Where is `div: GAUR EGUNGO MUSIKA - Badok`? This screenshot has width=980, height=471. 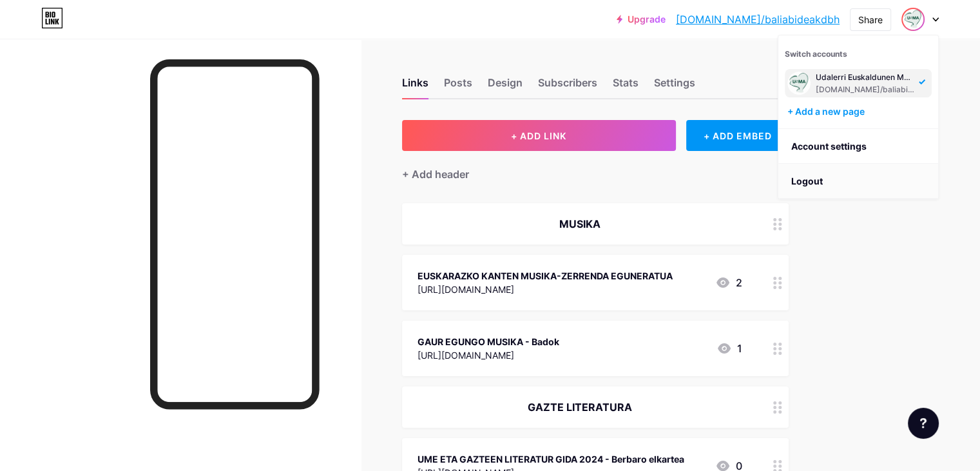
div: GAUR EGUNGO MUSIKA - Badok is located at coordinates (488, 341).